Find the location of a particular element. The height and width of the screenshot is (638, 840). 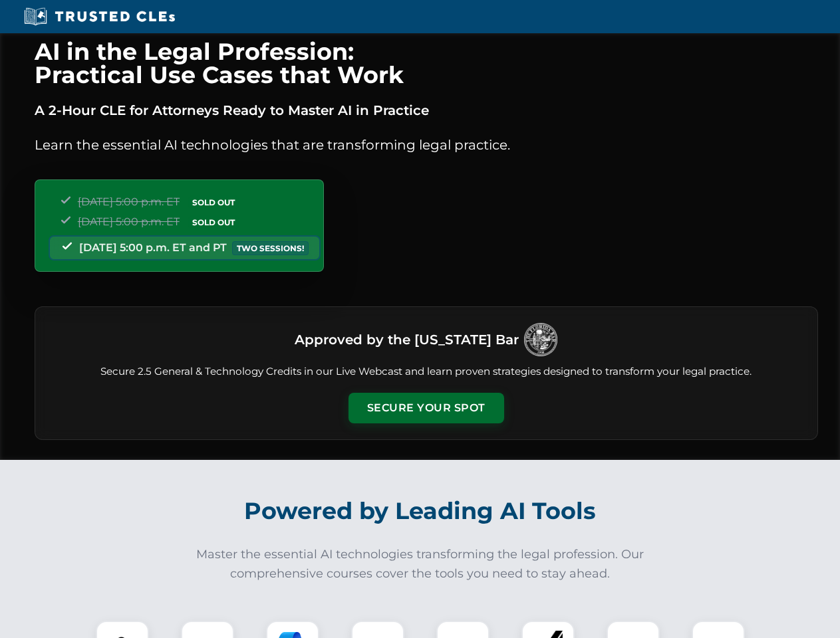

p: Learn the essential AI technologies that are transforming legal practice. is located at coordinates (426, 145).